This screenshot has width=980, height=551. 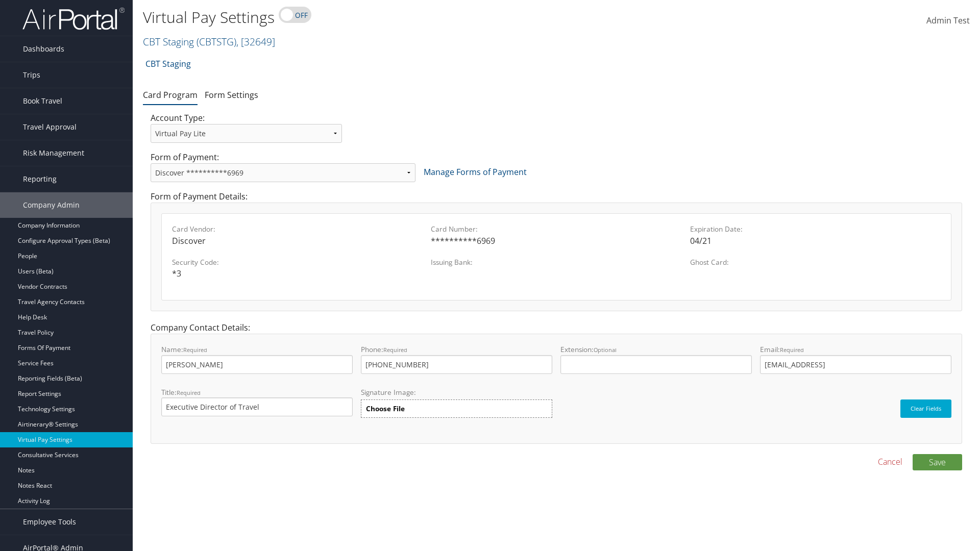 I want to click on label: Expiration Date:, so click(x=815, y=229).